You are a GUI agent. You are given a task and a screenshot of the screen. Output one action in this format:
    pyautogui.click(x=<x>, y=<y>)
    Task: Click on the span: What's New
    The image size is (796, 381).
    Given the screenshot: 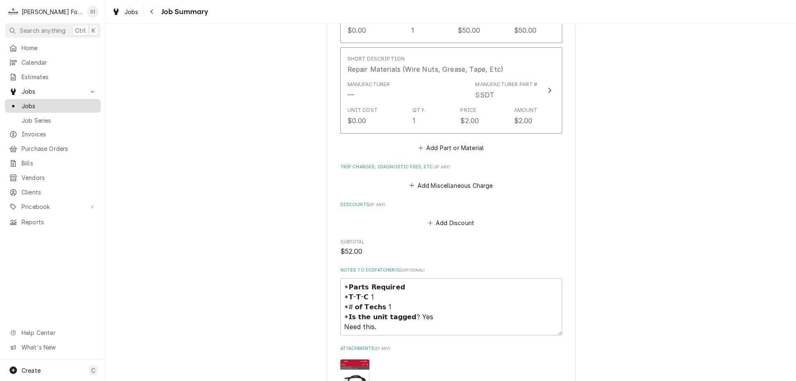 What is the action you would take?
    pyautogui.click(x=58, y=347)
    